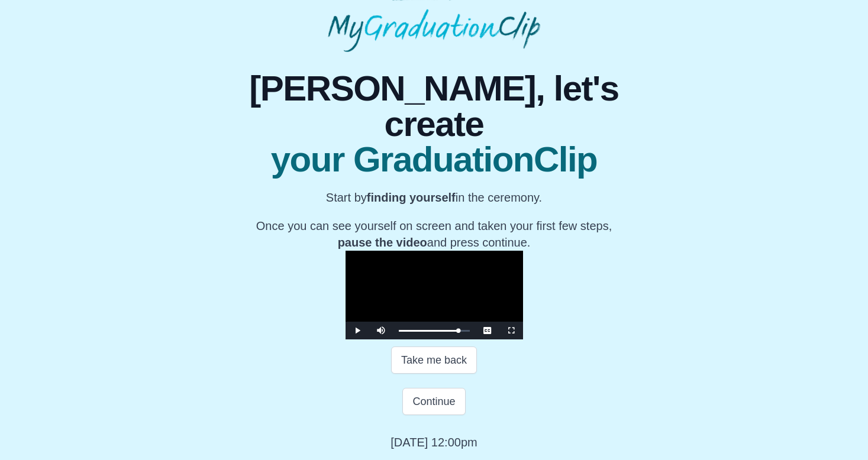 The width and height of the screenshot is (868, 460). What do you see at coordinates (434, 198) in the screenshot?
I see `p: Start by in the ceremony.` at bounding box center [434, 198].